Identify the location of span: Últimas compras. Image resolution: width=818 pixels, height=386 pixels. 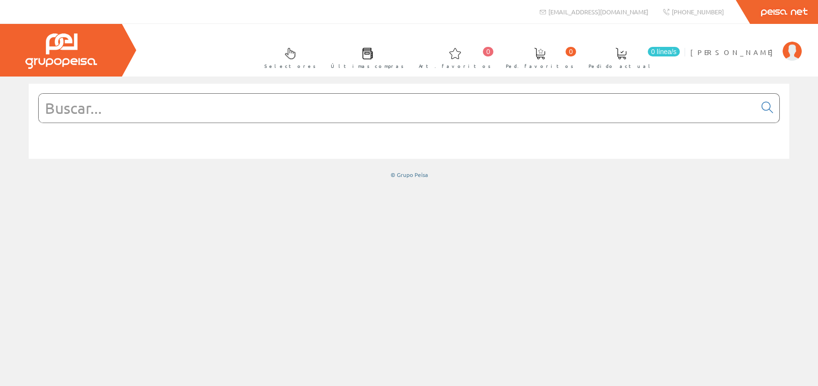
(367, 66).